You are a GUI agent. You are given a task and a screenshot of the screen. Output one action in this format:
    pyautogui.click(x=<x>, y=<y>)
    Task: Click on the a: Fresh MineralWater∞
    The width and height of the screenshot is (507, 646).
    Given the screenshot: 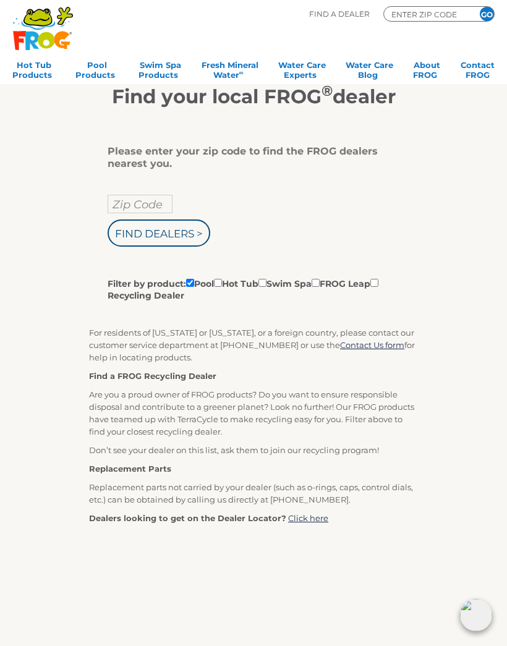 What is the action you would take?
    pyautogui.click(x=230, y=69)
    